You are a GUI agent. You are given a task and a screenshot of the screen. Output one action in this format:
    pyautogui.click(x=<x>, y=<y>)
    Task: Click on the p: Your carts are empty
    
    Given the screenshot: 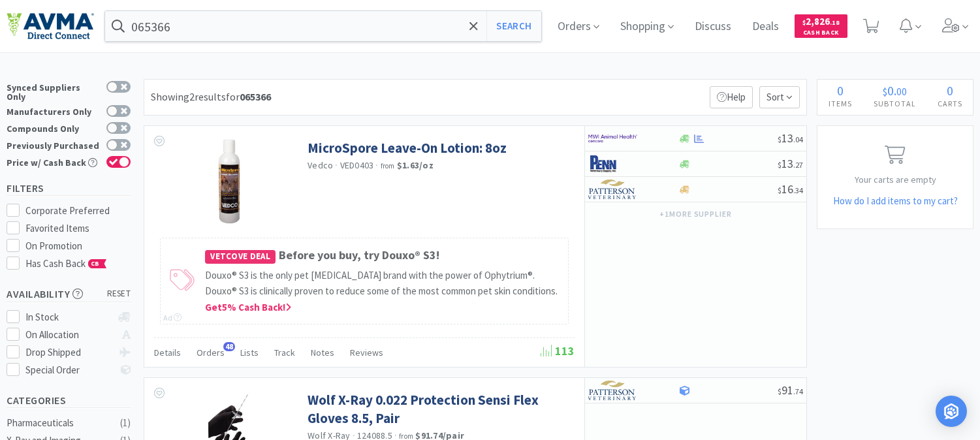 What is the action you would take?
    pyautogui.click(x=895, y=179)
    